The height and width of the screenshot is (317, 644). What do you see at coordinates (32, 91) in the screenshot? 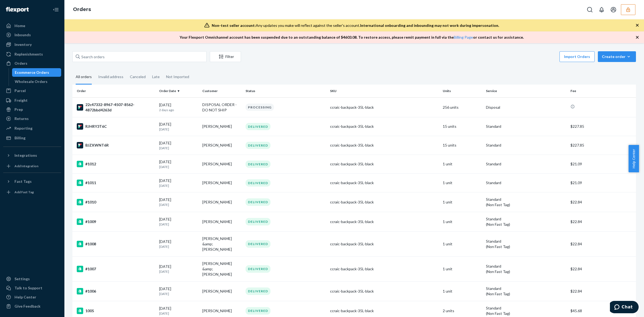
I see `a: Parcel` at bounding box center [32, 91].